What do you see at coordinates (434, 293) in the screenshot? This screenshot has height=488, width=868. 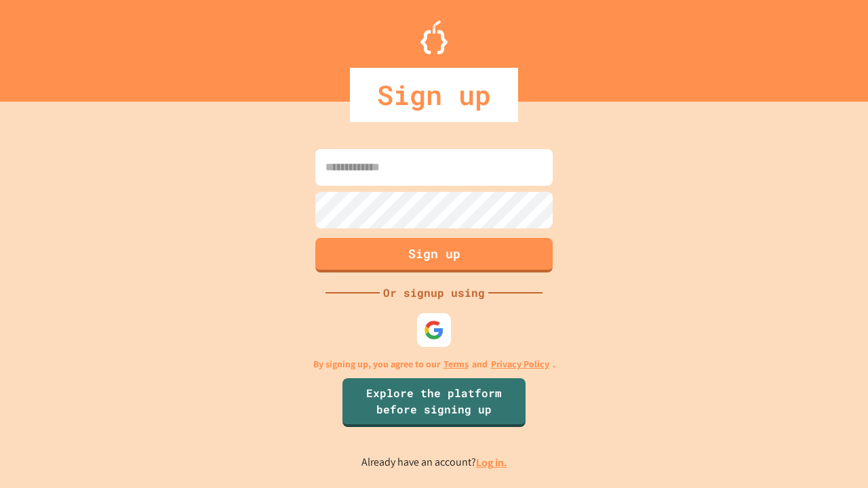 I see `div: Or signup using` at bounding box center [434, 293].